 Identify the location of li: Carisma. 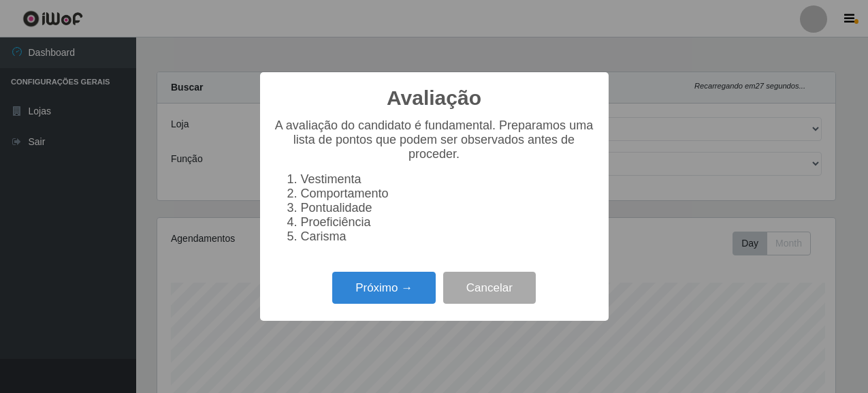
(448, 237).